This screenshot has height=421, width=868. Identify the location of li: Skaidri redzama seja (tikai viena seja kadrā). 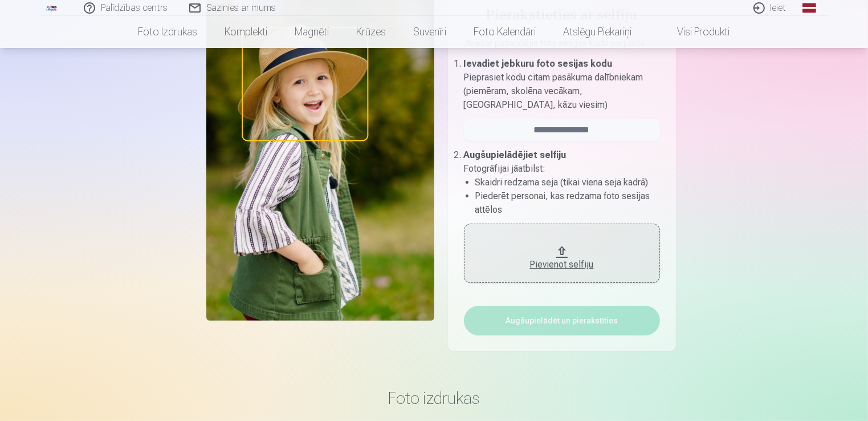
(567, 182).